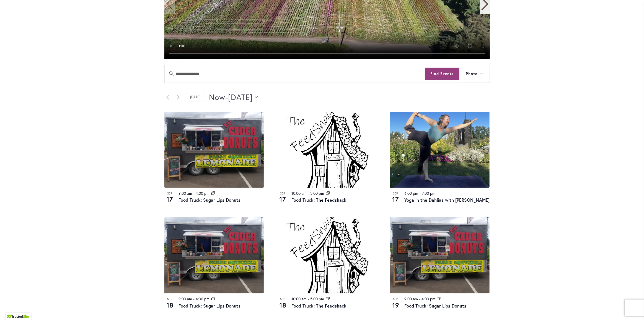 The image size is (644, 320). What do you see at coordinates (295, 74) in the screenshot?
I see `input: Enter Keyword. Search for events by Keyword.` at bounding box center [295, 74].